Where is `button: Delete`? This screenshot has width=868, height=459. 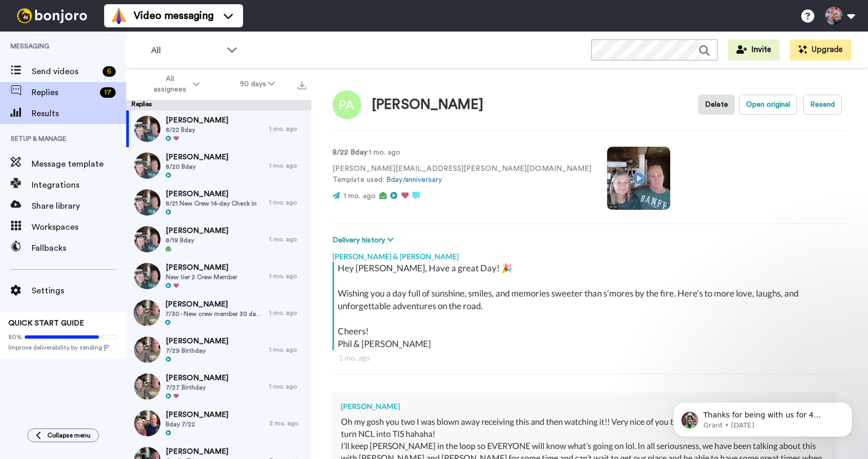
button: Delete is located at coordinates (717, 105).